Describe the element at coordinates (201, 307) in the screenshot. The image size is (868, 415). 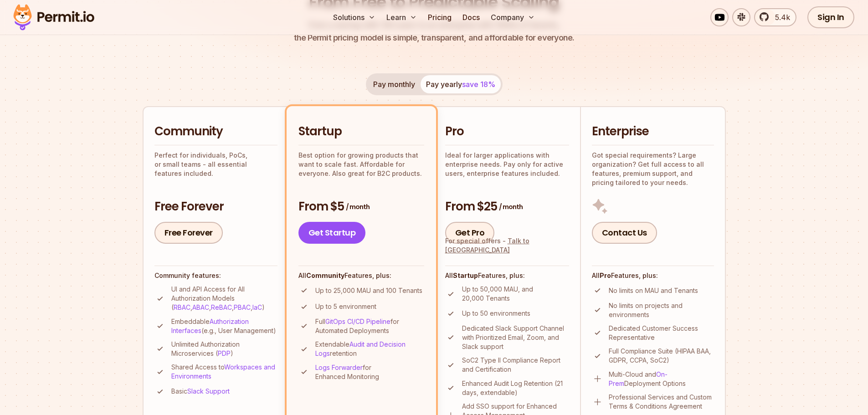
I see `a: ABAC` at that location.